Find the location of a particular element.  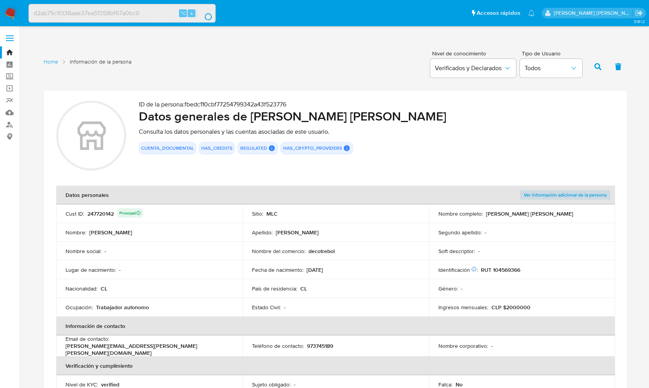

button: Verificados y Declarados is located at coordinates (473, 68).